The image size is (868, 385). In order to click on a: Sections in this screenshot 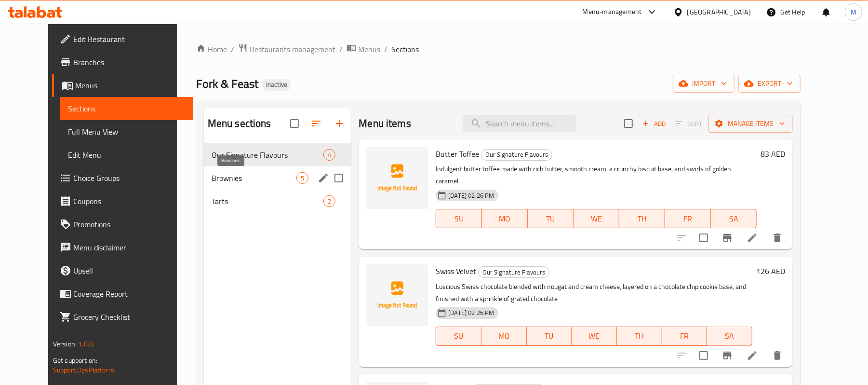, I will do `click(127, 108)`.